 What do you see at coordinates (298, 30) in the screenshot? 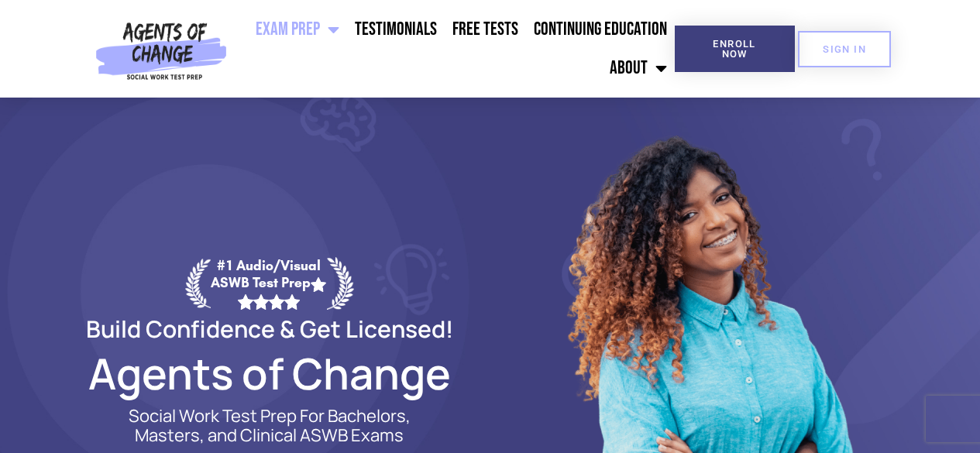
I see `a: Exam Prep` at bounding box center [298, 30].